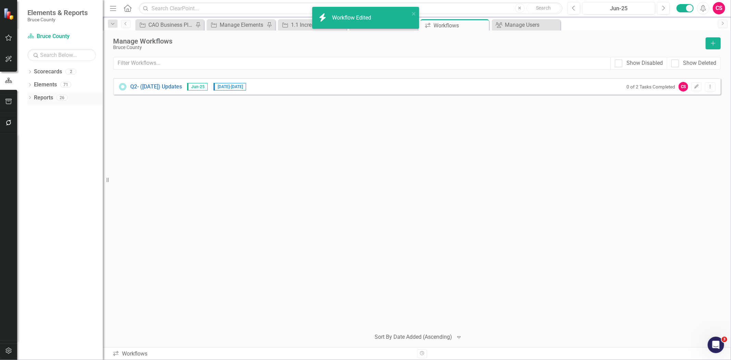  Describe the element at coordinates (242, 25) in the screenshot. I see `div: Manage Elements` at that location.